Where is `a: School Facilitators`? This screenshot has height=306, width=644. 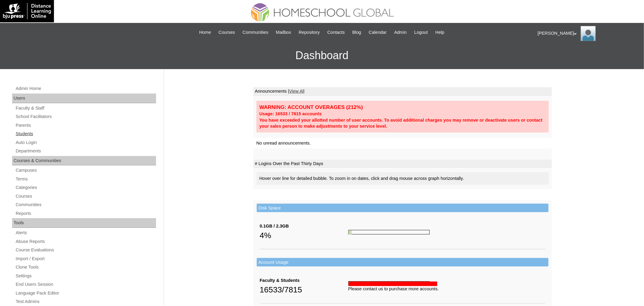 a: School Facilitators is located at coordinates (86, 116).